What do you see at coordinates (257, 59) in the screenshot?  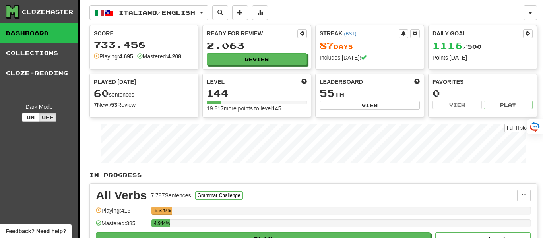 I see `button: Review` at bounding box center [257, 59].